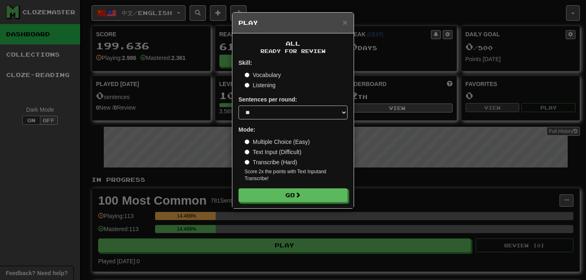 The image size is (586, 280). What do you see at coordinates (271, 162) in the screenshot?
I see `label: Transcribe (Hard)` at bounding box center [271, 162].